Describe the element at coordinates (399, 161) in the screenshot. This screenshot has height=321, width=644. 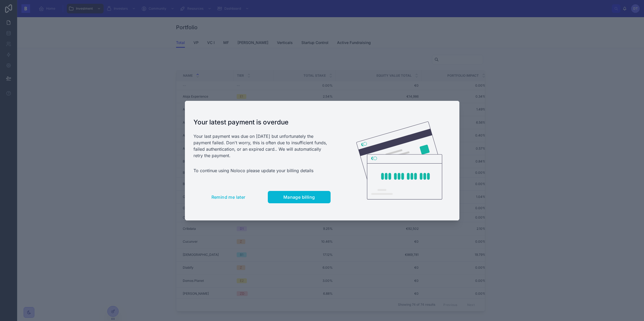
I see `img: Credit card illustration` at that location.